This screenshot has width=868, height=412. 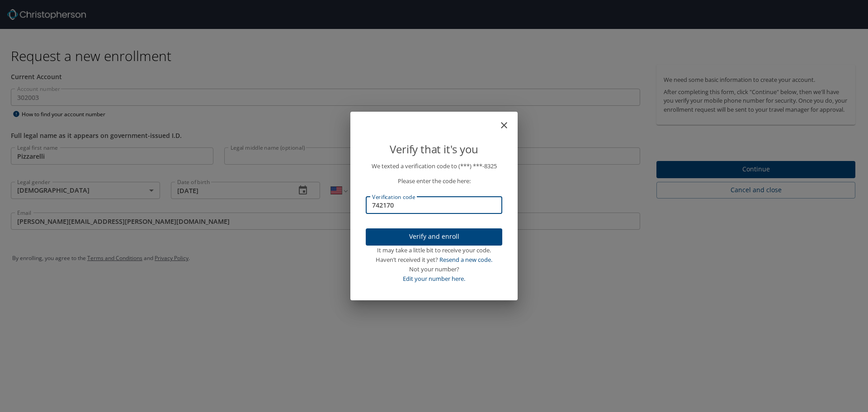 I want to click on div: Not your number?, so click(x=434, y=269).